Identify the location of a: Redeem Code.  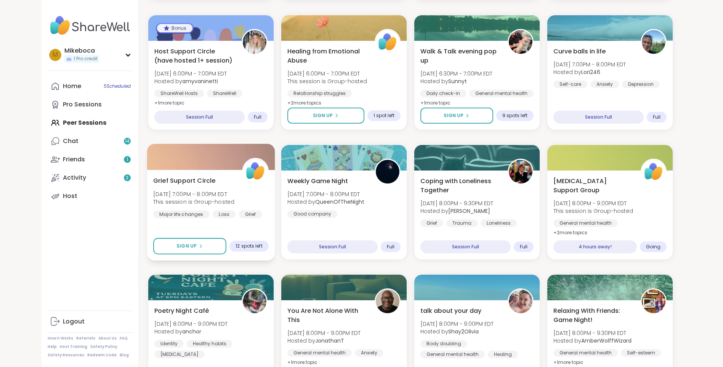
(102, 355).